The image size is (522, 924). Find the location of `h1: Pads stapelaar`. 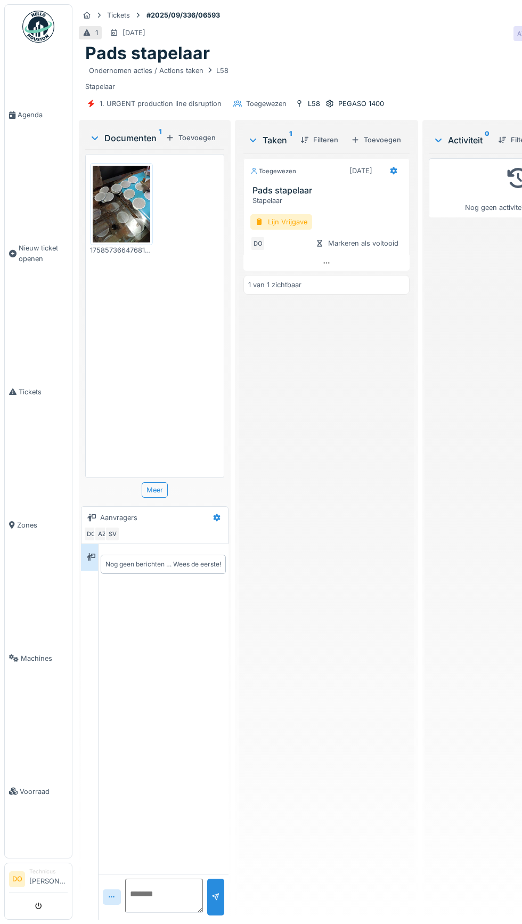

h1: Pads stapelaar is located at coordinates (148, 53).